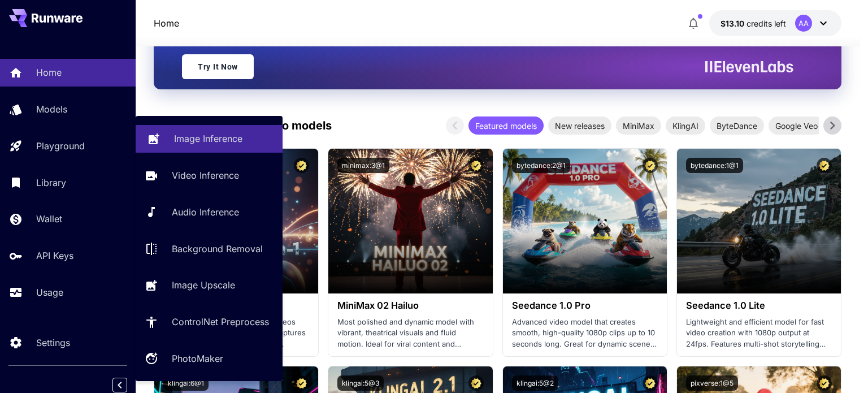 The height and width of the screenshot is (393, 868). I want to click on a: Background Removal, so click(209, 248).